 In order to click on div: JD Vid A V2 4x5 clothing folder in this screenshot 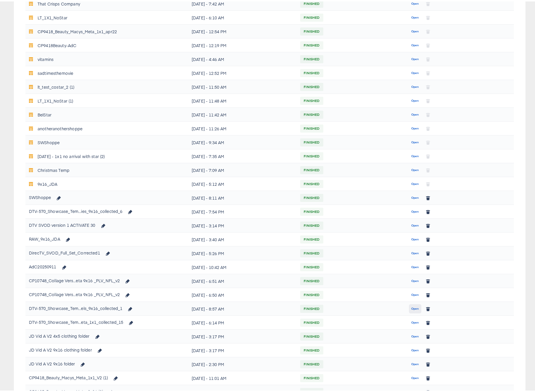, I will do `click(66, 335)`.